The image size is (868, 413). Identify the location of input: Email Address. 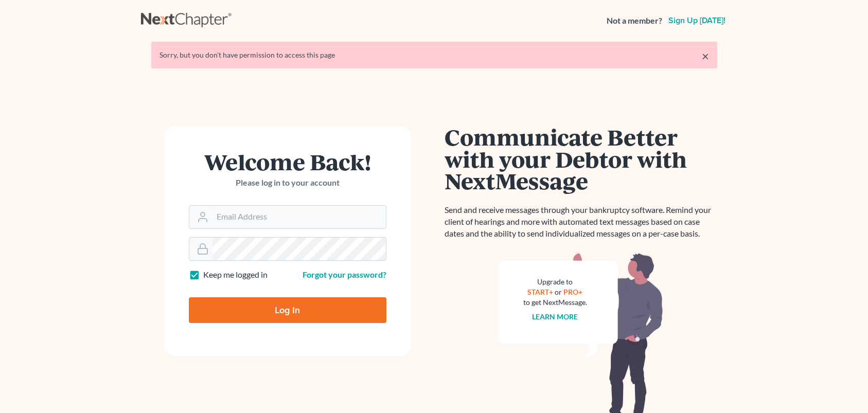
(299, 217).